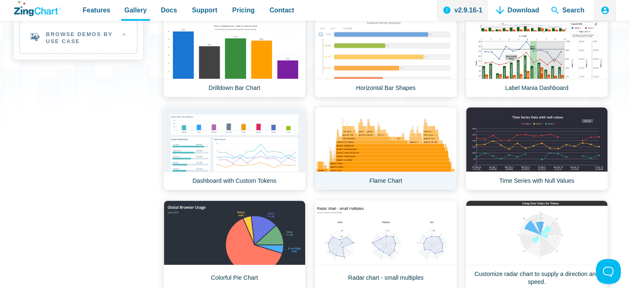 This screenshot has height=288, width=629. Describe the element at coordinates (243, 10) in the screenshot. I see `span: Pricing` at that location.